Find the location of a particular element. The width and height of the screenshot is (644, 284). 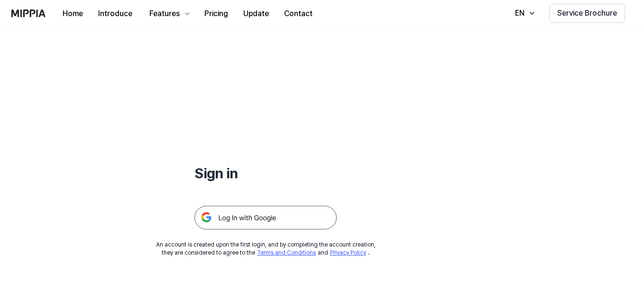

div: An account is created upon the first login, and by completing the account creation, they are cons... is located at coordinates (266, 249).